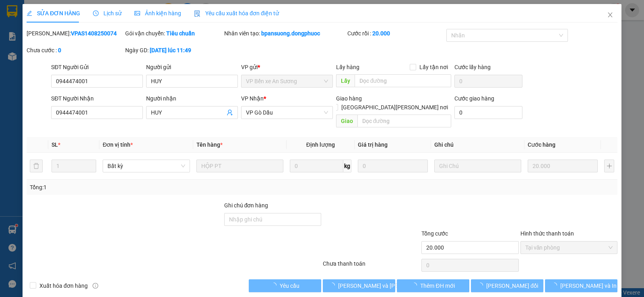 The width and height of the screenshot is (644, 297). Describe the element at coordinates (246, 205) in the screenshot. I see `label: Ghi chú đơn hàng` at that location.